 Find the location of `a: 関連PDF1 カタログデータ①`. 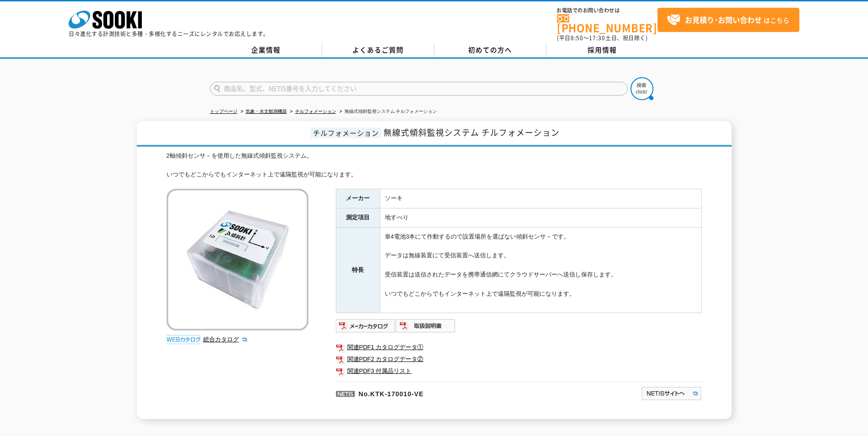

a: 関連PDF1 カタログデータ① is located at coordinates (519, 347).